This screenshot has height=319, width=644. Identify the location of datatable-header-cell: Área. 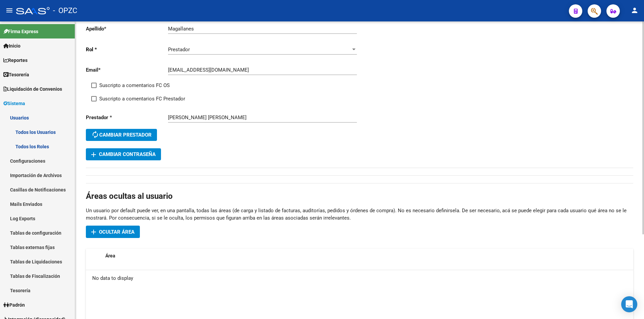
(366, 256).